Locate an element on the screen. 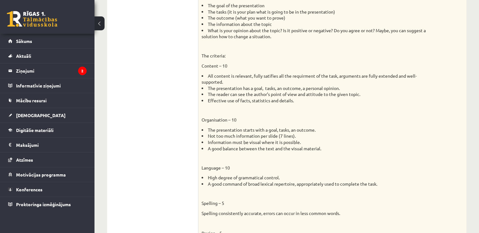 Image resolution: width=479 pixels, height=233 pixels. a: Maksājumi is located at coordinates (47, 145).